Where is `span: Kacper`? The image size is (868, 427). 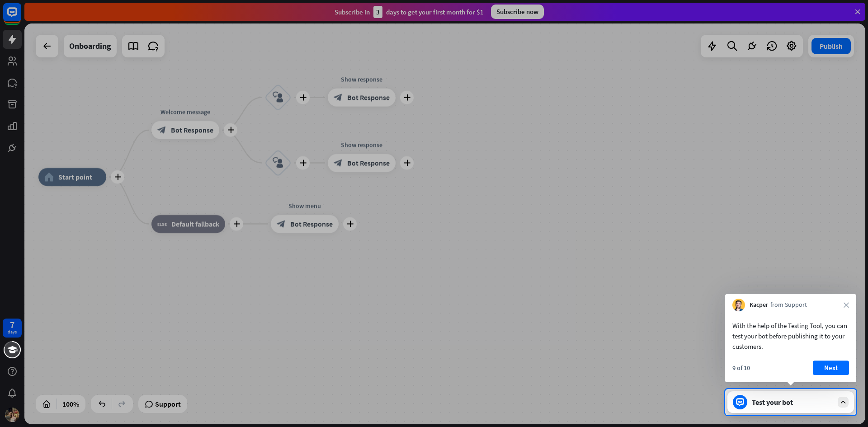
span: Kacper is located at coordinates (758, 305).